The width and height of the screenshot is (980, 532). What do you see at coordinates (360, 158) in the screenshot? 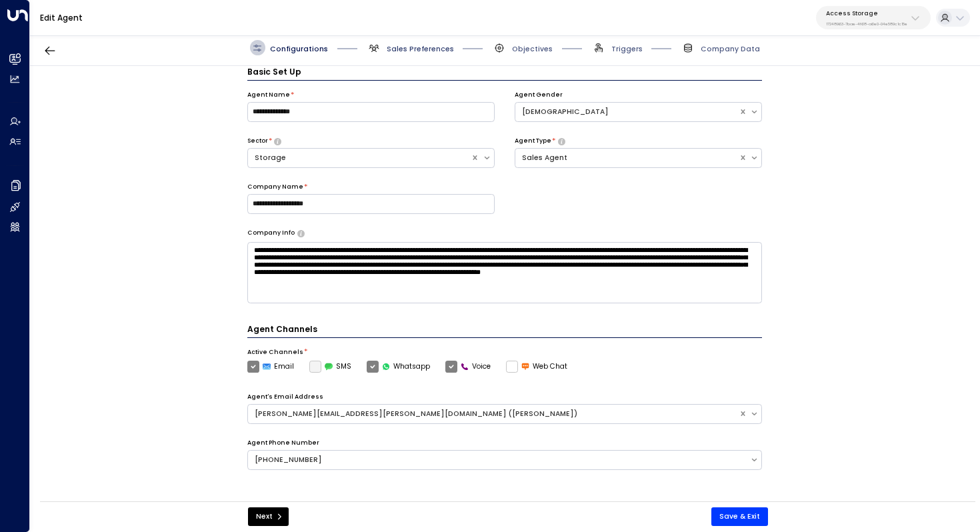
I see `div: Storage` at bounding box center [360, 158].